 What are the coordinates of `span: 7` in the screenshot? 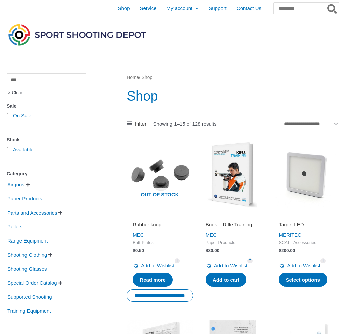 It's located at (250, 260).